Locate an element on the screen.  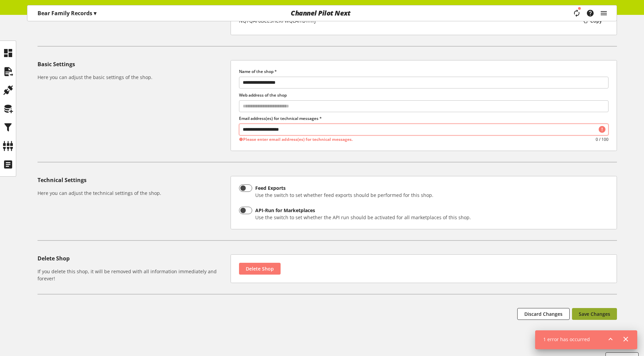
div: API-Run for Marketplaces is located at coordinates (363, 210).